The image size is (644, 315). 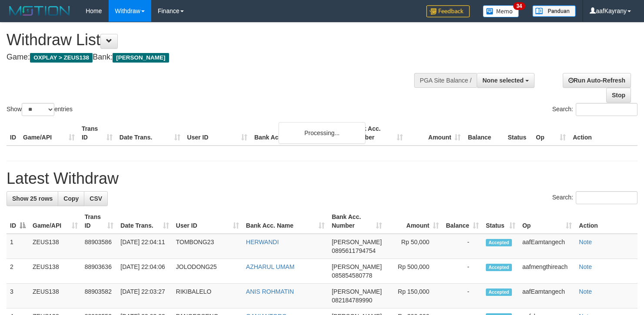 I want to click on th: Amount: activate to sort column ascending, so click(x=413, y=221).